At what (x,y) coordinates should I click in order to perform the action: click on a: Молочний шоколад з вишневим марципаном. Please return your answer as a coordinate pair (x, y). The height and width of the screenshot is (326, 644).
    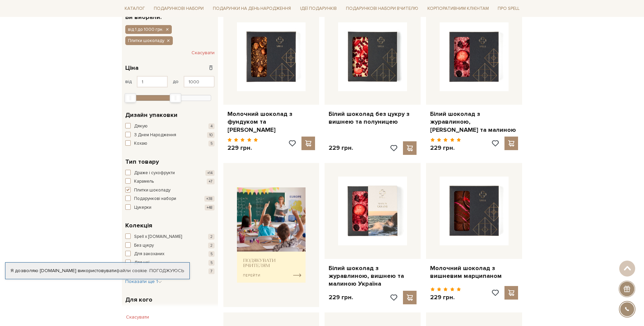
    Looking at the image, I should click on (474, 272).